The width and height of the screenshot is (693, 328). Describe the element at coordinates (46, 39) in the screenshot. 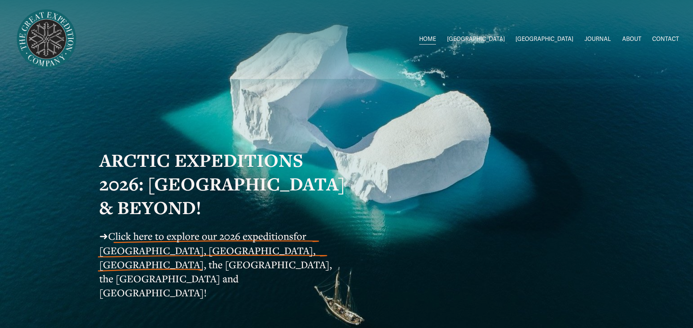

I see `a: Arctic Expeditions` at that location.